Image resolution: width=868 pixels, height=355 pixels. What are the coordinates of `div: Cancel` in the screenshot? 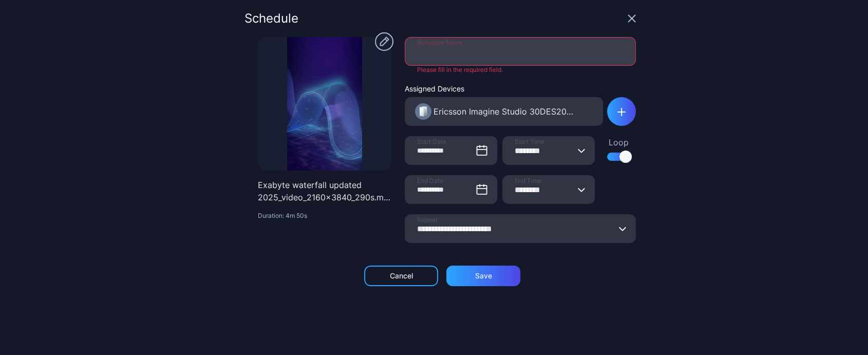 It's located at (401, 276).